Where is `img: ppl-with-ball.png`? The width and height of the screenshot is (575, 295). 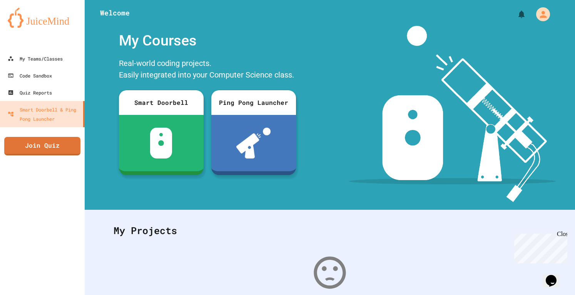
img: ppl-with-ball.png is located at coordinates (253, 143).